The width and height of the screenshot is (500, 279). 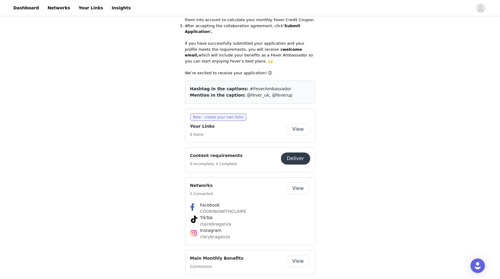 What do you see at coordinates (481, 8) in the screenshot?
I see `div: avatar` at bounding box center [481, 8].